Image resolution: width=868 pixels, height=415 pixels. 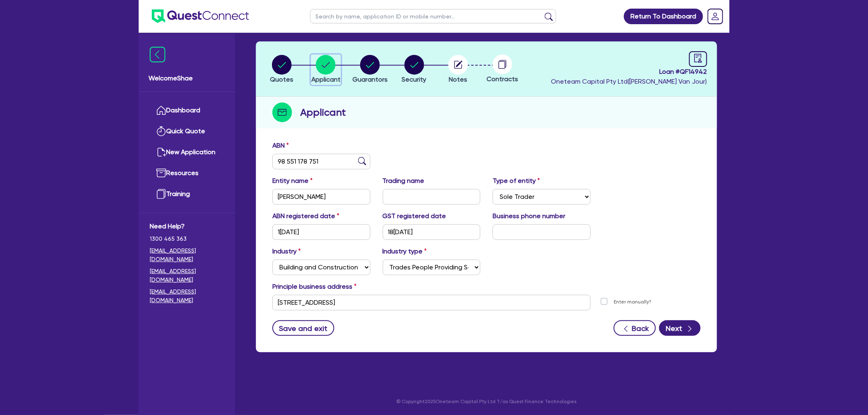 What do you see at coordinates (281, 70) in the screenshot?
I see `button: Quotes` at bounding box center [281, 70].